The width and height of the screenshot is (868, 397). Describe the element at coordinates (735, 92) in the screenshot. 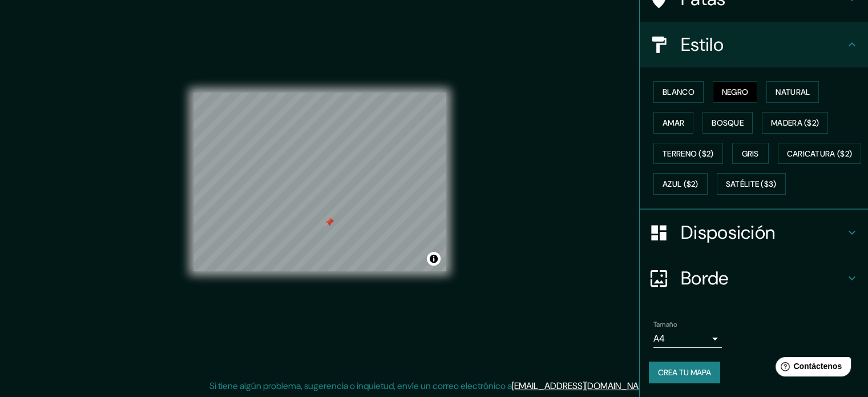

I see `button: Negro` at that location.